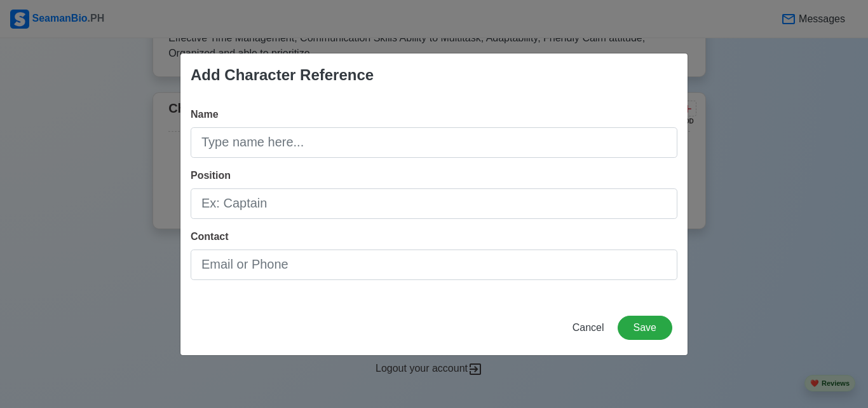  Describe the element at coordinates (205, 114) in the screenshot. I see `span: Name` at that location.